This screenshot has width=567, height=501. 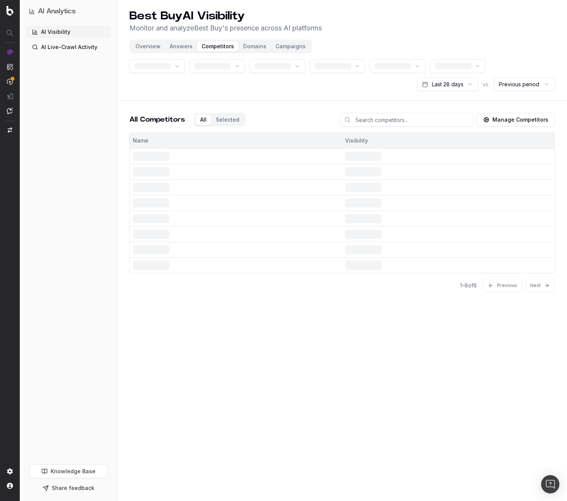 I want to click on img: Intelligence, so click(x=10, y=67).